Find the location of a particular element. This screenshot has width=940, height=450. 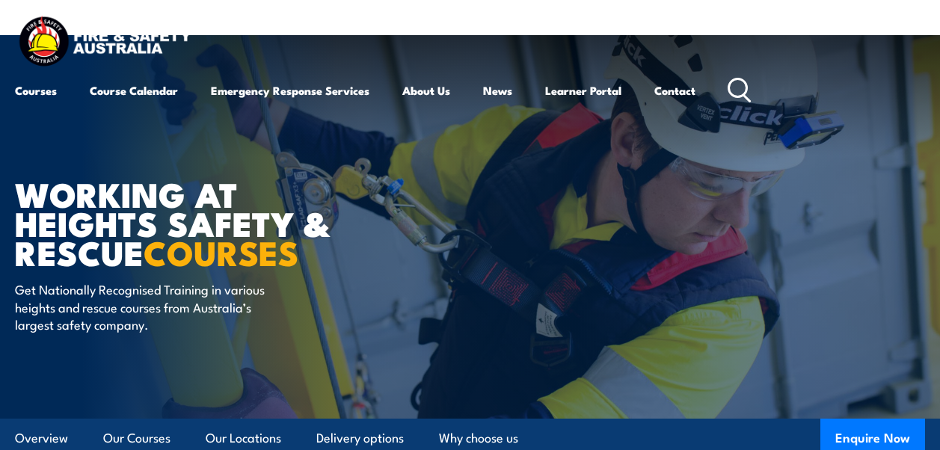

a: Learner Portal is located at coordinates (583, 90).